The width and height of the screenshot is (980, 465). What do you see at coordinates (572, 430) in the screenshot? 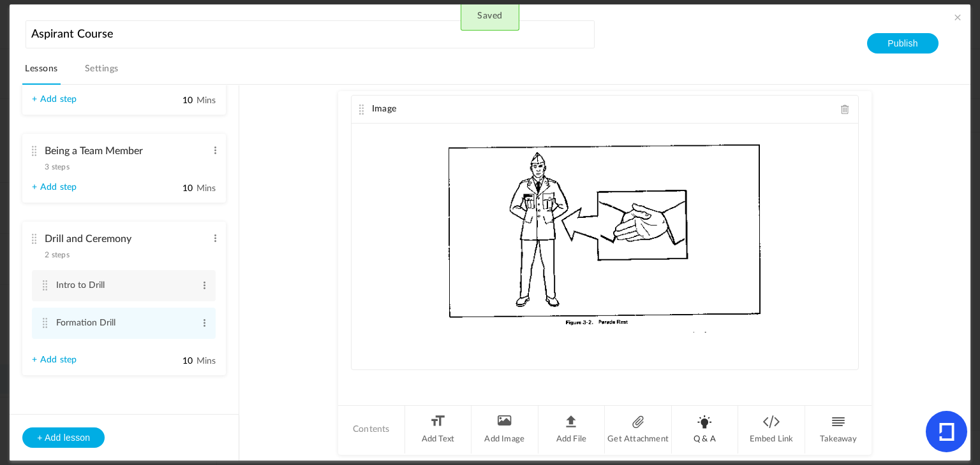
I see `li: Add File` at bounding box center [572, 430].